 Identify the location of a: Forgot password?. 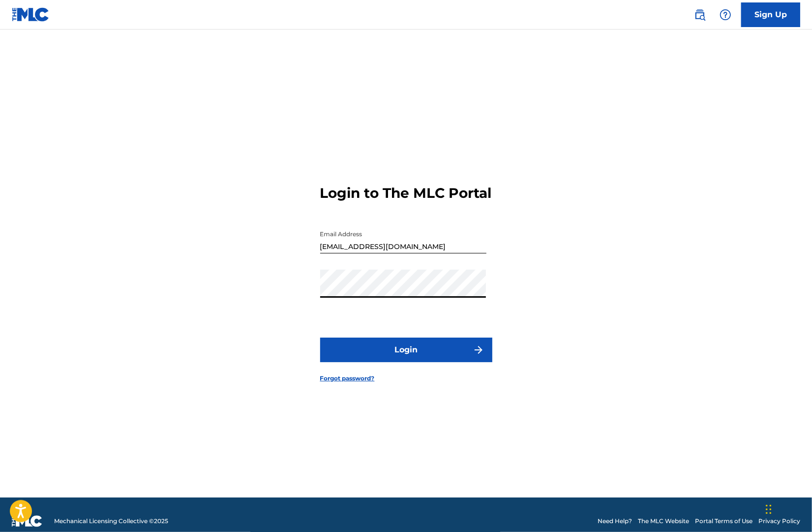
(347, 379).